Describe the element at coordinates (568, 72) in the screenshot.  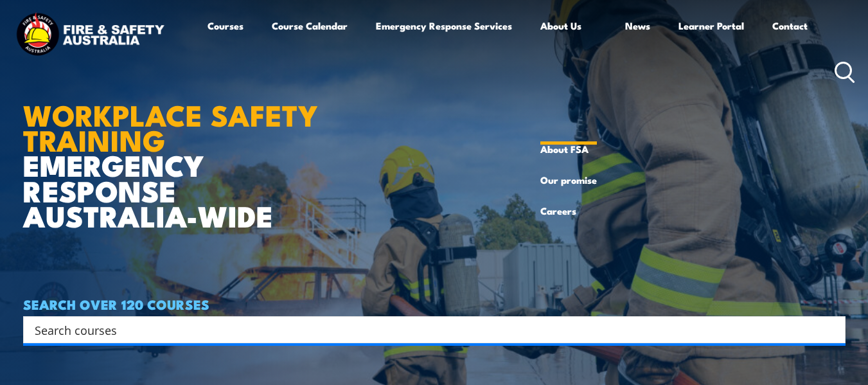
I see `a: About Us` at that location.